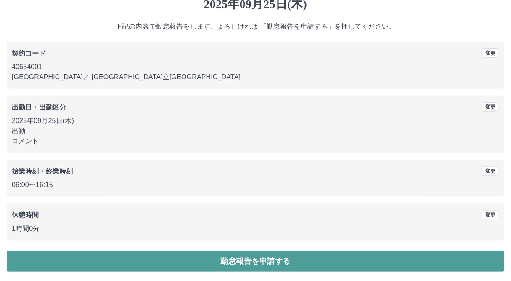 Image resolution: width=511 pixels, height=281 pixels. Describe the element at coordinates (255, 185) in the screenshot. I see `p: 06:00 〜 16:15` at that location.